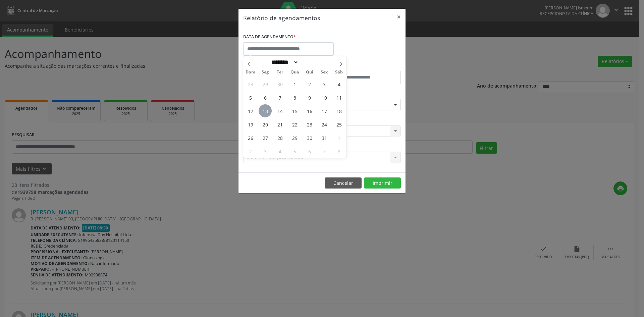 This screenshot has width=644, height=317. What do you see at coordinates (339, 138) in the screenshot?
I see `span: Novembro 1, 2025` at bounding box center [339, 138].